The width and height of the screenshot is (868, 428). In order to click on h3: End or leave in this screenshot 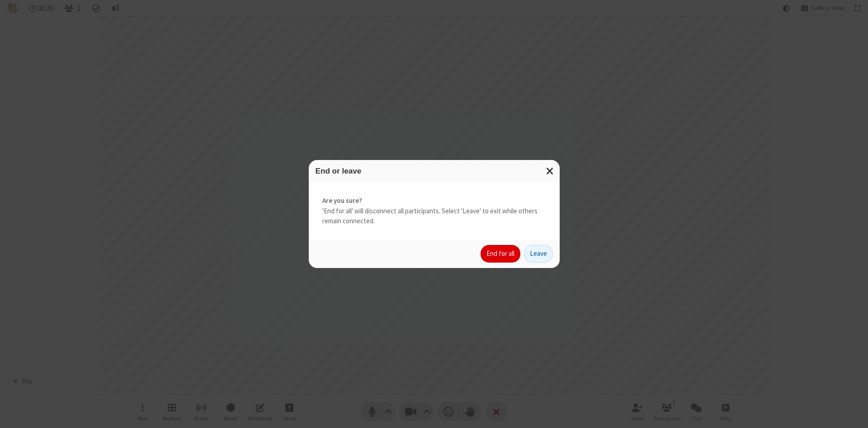, I will do `click(434, 171)`.